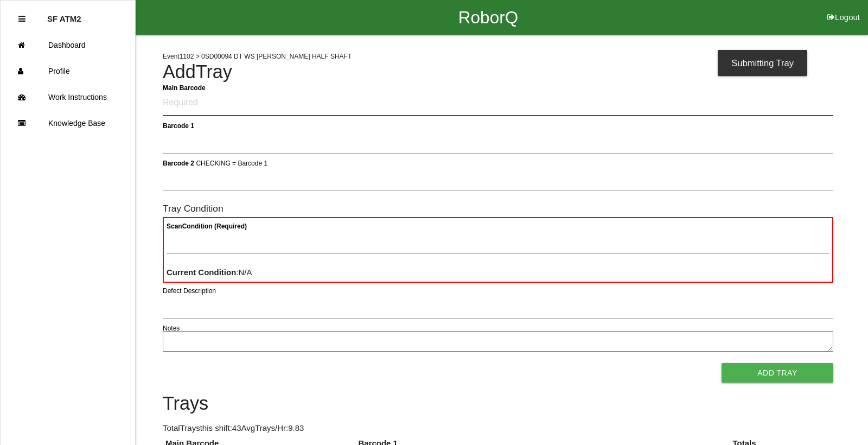  Describe the element at coordinates (68, 45) in the screenshot. I see `a: Dashboard` at that location.